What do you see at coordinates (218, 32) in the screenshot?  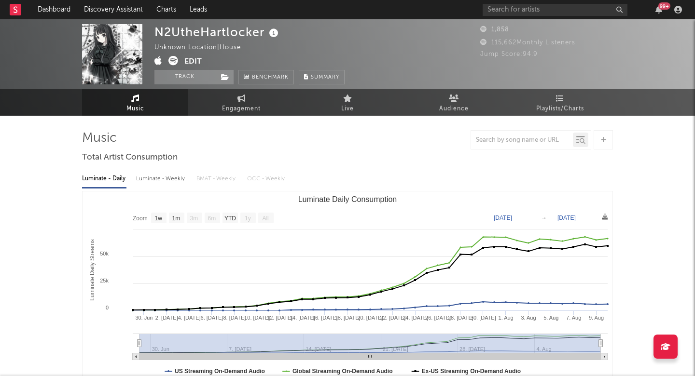 I see `div: N2UtheHartlocker` at bounding box center [218, 32].